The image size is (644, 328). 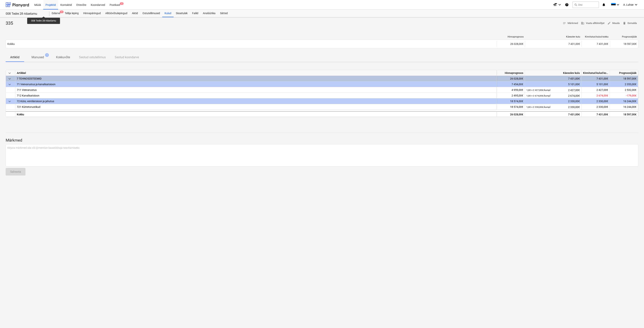 What do you see at coordinates (592, 23) in the screenshot?
I see `button: Vaata alltöövõtjat` at bounding box center [592, 23].